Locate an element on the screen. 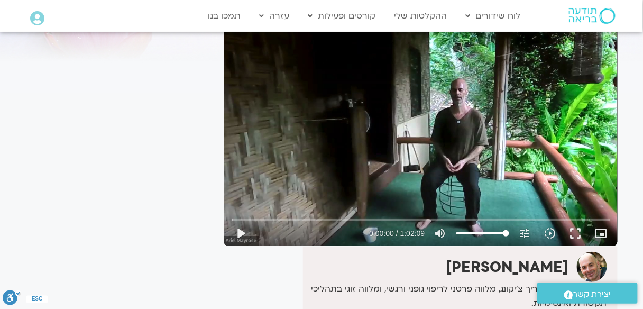  img: תודעה בריאה is located at coordinates (592, 16).